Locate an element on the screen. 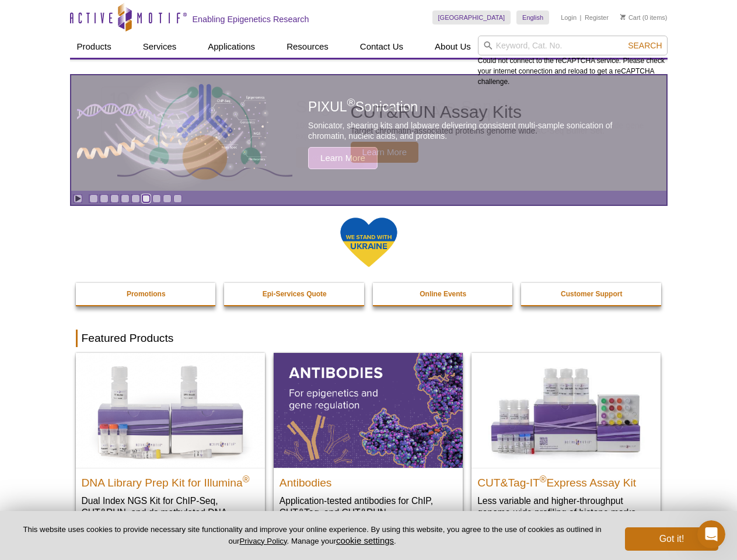 This screenshot has height=560, width=737. a: English is located at coordinates (533, 18).